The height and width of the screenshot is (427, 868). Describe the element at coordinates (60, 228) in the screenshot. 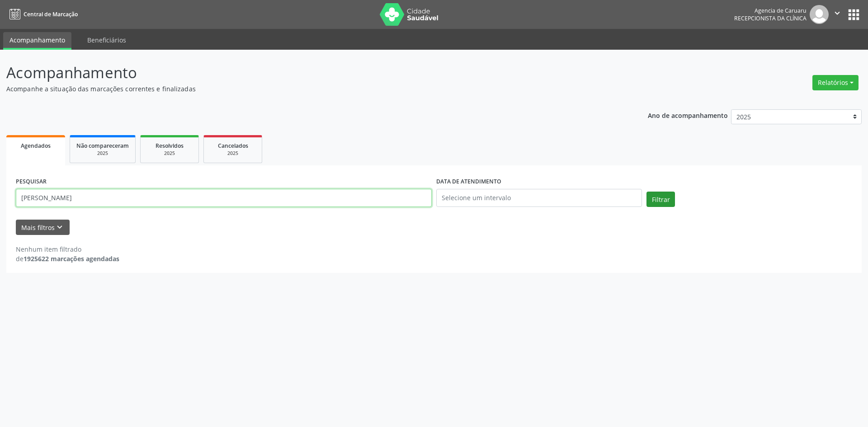

I see `i: keyboard_arrow_down` at that location.